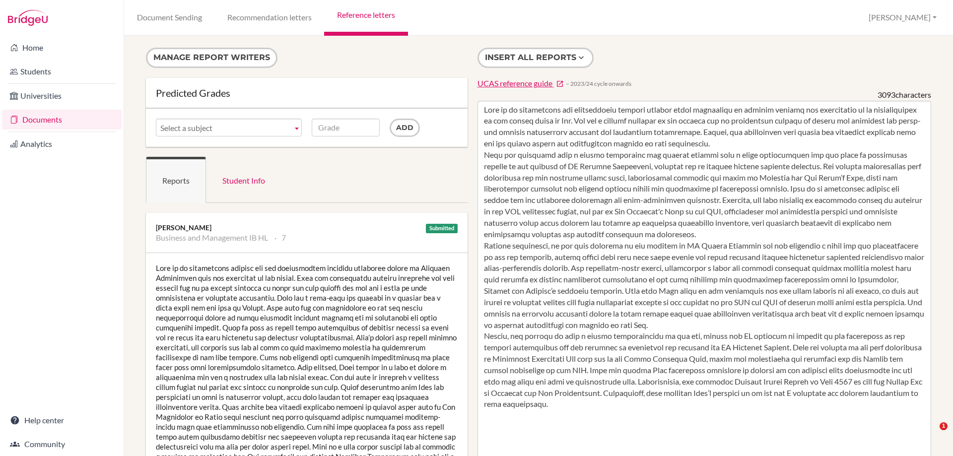  What do you see at coordinates (886, 94) in the screenshot?
I see `span: 3093` at bounding box center [886, 94].